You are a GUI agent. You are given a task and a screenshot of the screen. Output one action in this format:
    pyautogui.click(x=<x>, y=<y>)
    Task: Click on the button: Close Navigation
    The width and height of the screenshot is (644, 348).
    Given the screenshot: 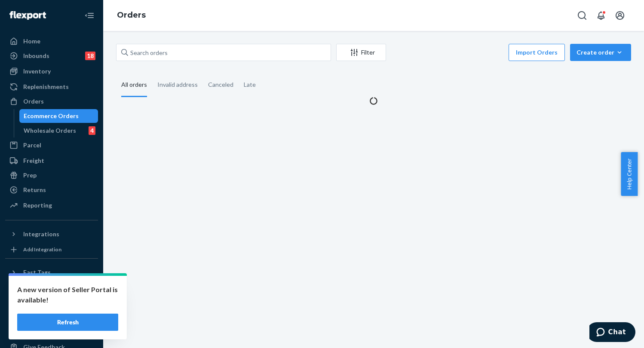 What is the action you would take?
    pyautogui.click(x=90, y=16)
    